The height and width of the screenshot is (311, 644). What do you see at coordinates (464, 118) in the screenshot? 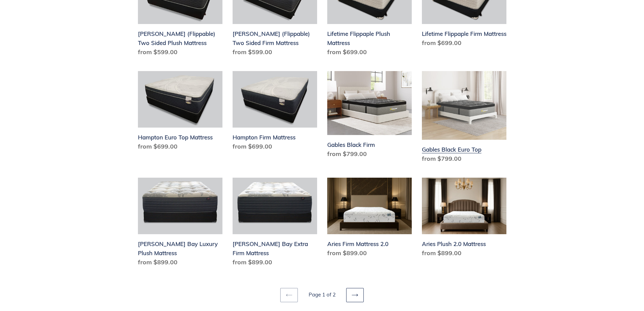
I see `a: Gables Black Euro Top` at bounding box center [464, 118].